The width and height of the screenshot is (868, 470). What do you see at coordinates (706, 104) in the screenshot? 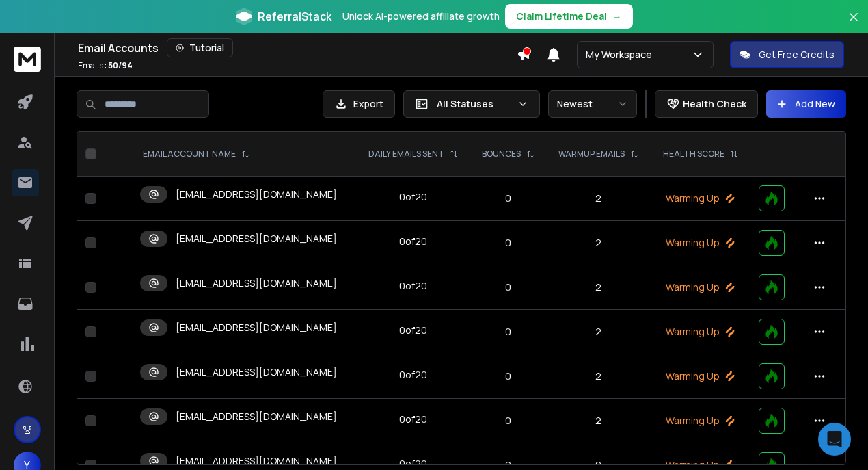
I see `button: Health Check` at bounding box center [706, 104].